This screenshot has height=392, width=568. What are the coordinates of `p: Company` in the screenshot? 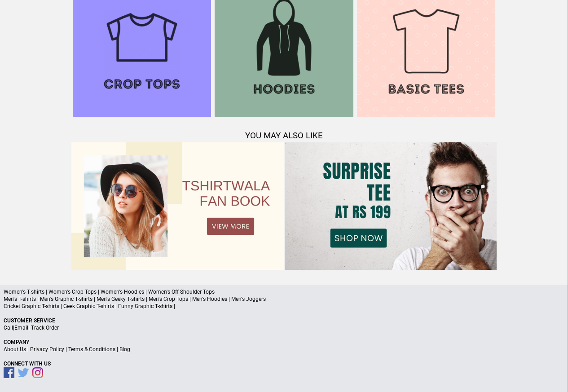 It's located at (284, 342).